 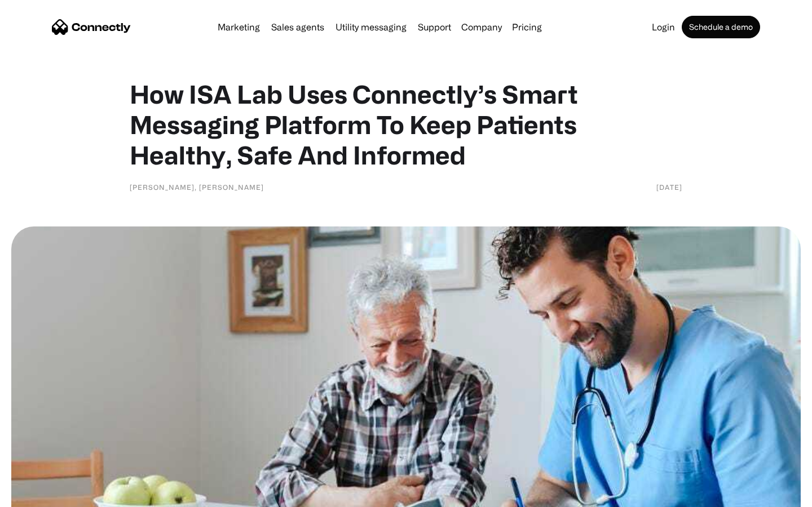 I want to click on a: Schedule a demo, so click(x=721, y=27).